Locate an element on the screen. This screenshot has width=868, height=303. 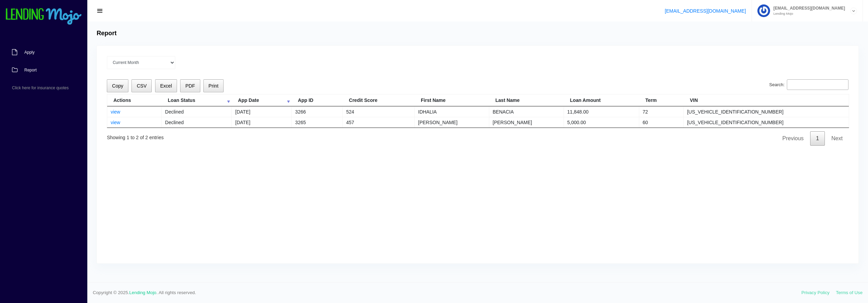
button: Copy is located at coordinates (118, 86).